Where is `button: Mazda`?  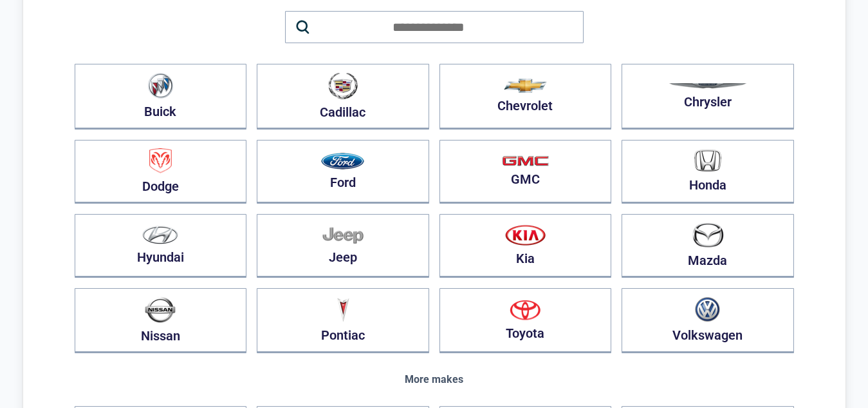 button: Mazda is located at coordinates (708, 245).